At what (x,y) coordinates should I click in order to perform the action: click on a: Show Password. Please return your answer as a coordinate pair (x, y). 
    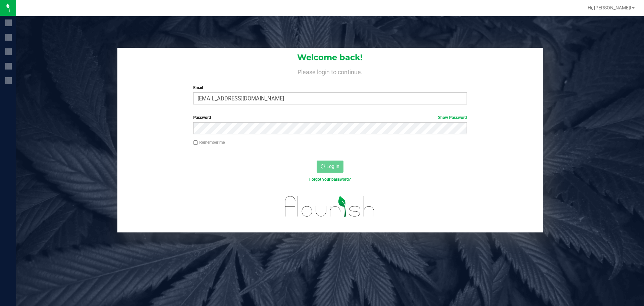
    Looking at the image, I should click on (453, 117).